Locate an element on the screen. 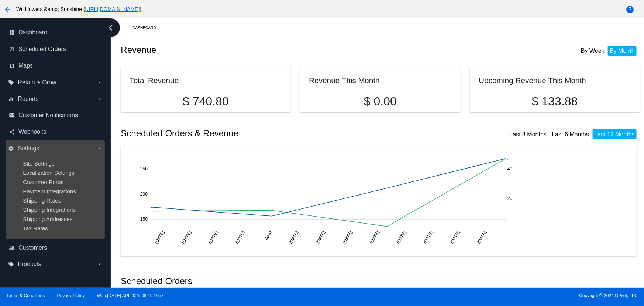 This screenshot has height=306, width=644. a: update Scheduled Orders is located at coordinates (55, 49).